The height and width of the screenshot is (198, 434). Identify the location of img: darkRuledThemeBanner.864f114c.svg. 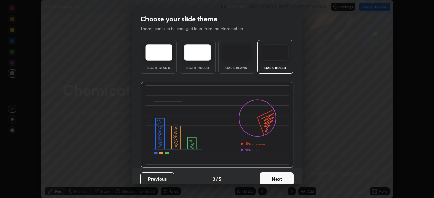
(217, 125).